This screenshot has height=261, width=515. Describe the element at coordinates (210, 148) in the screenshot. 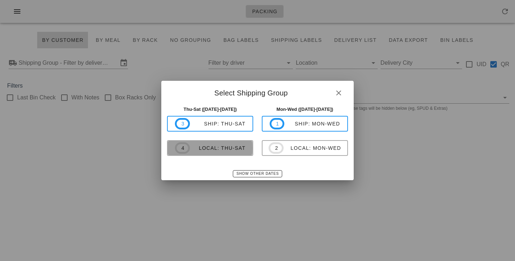

I see `button: 4local: Thu-Sat` at that location.